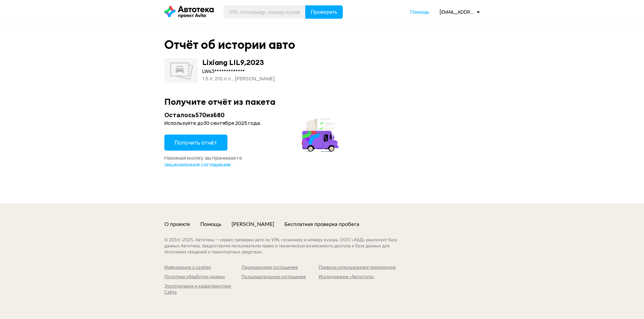 The width and height of the screenshot is (644, 319). Describe the element at coordinates (203, 268) in the screenshot. I see `div: Информация о cookies` at that location.